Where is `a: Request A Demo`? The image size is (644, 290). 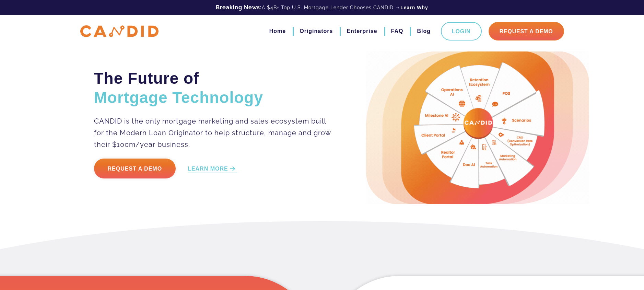
a: Request A Demo is located at coordinates (526, 32).